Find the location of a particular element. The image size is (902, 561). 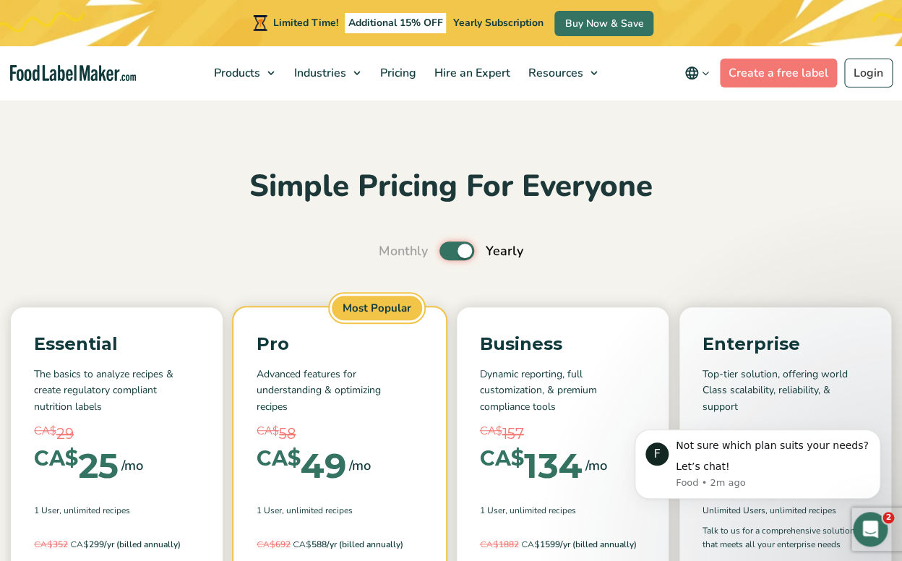

span: Monthly is located at coordinates (403, 251).